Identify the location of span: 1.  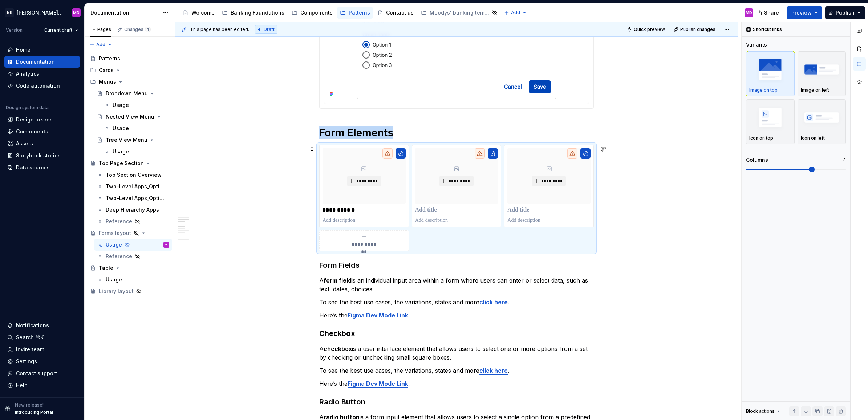
(148, 29).